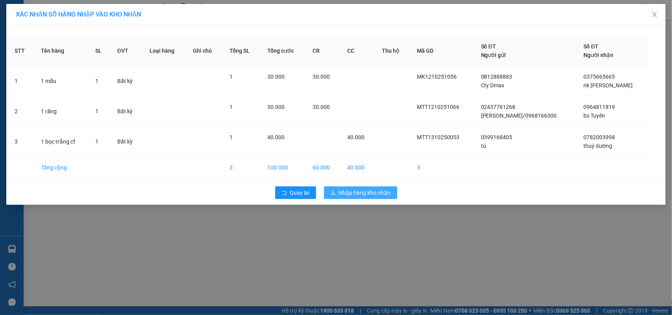 This screenshot has height=315, width=672. What do you see at coordinates (205, 51) in the screenshot?
I see `th: Ghi chú` at bounding box center [205, 51].